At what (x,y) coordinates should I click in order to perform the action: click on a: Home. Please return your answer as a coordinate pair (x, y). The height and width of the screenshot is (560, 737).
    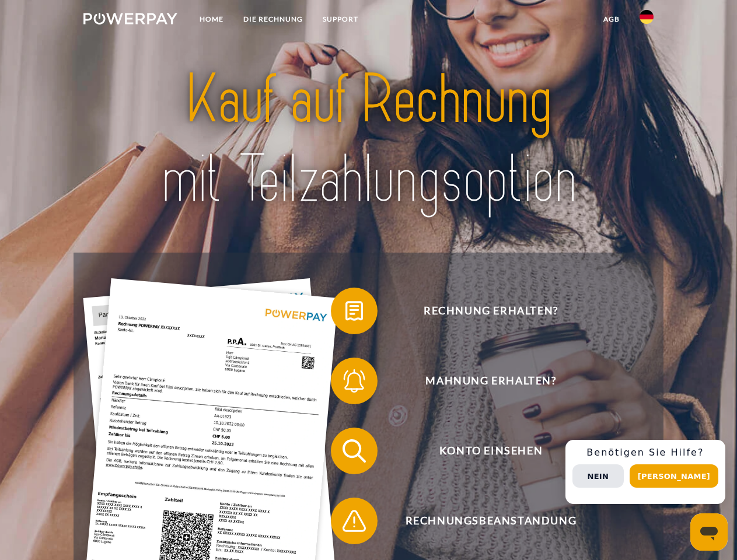
    Looking at the image, I should click on (211, 19).